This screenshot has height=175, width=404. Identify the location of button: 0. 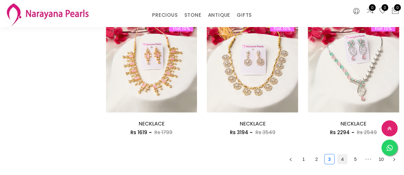
(395, 11).